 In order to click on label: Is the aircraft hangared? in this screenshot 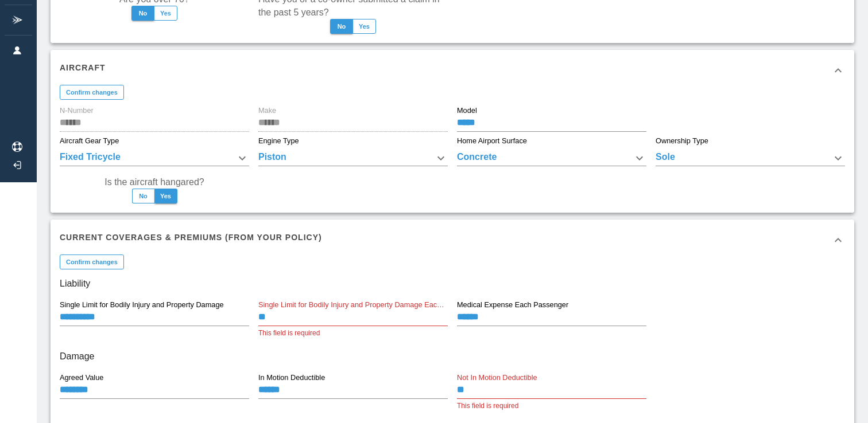, I will do `click(154, 182)`.